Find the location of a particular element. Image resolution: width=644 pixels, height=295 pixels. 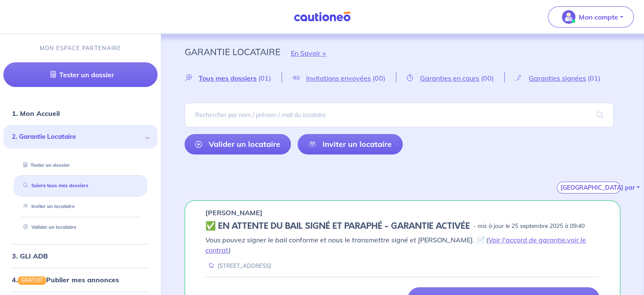

div: state: CONTRACT-SIGNED, Context: FINISHED,IS-GL-CAUTION is located at coordinates (402, 226).